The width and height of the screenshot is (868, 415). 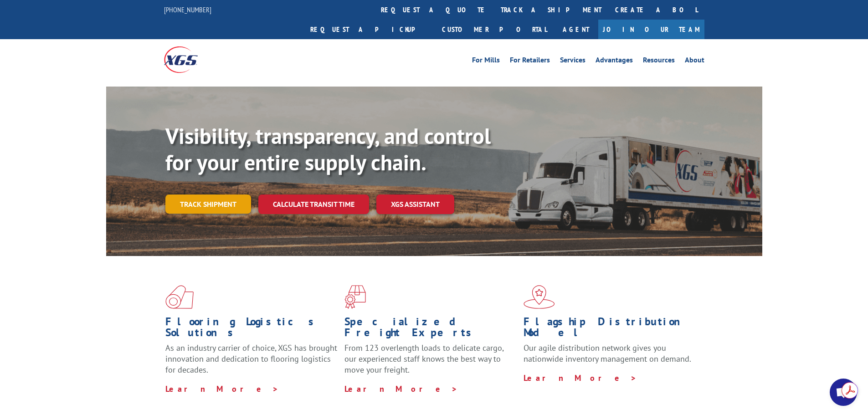 What do you see at coordinates (614, 62) in the screenshot?
I see `a: Advantages` at bounding box center [614, 62].